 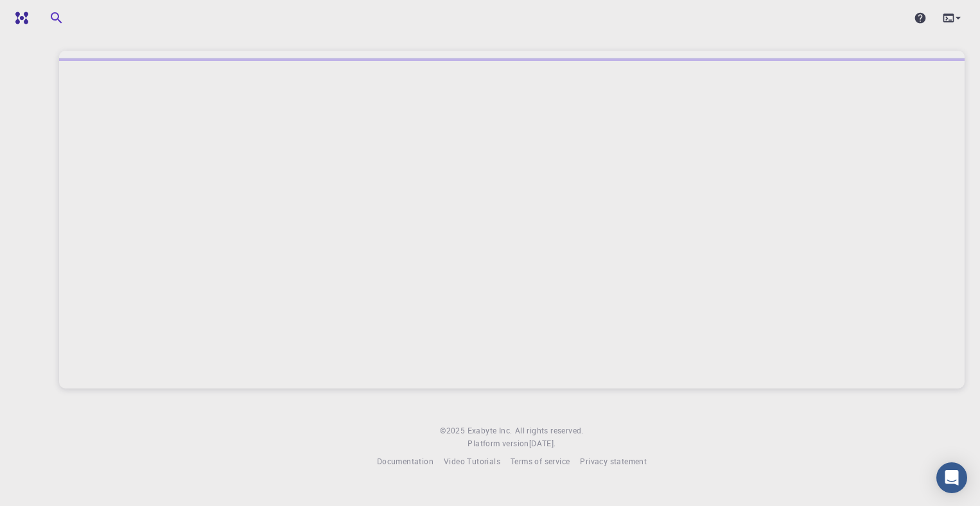 I want to click on span: Terms of service, so click(x=540, y=461).